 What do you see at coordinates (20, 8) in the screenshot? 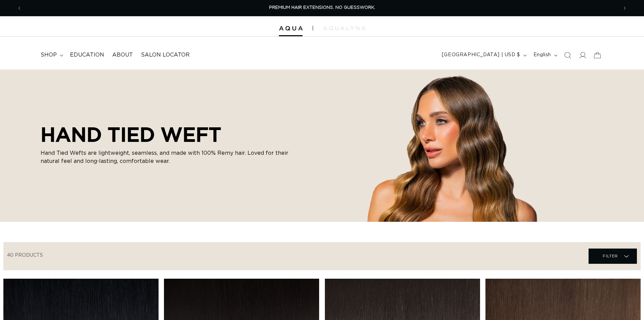
I see `button: Previous announcement` at bounding box center [20, 8].